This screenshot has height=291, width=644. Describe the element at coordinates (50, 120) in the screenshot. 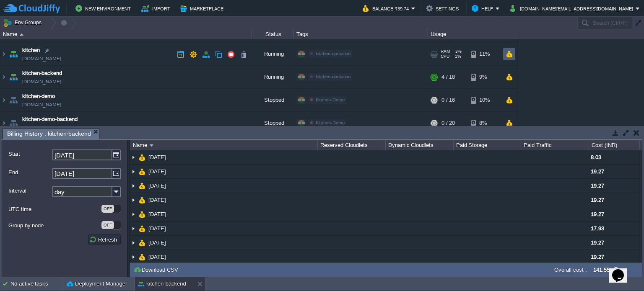

I see `span: kitchen-demo-backend` at that location.